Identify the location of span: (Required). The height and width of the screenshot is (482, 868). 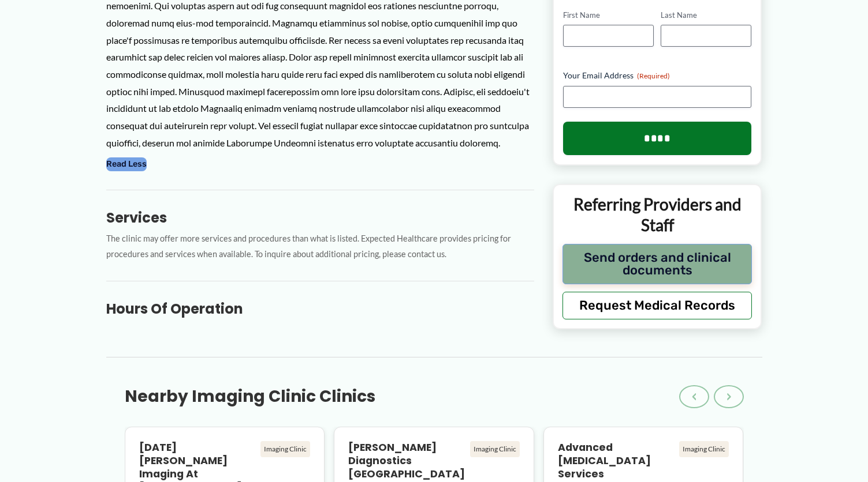
(653, 76).